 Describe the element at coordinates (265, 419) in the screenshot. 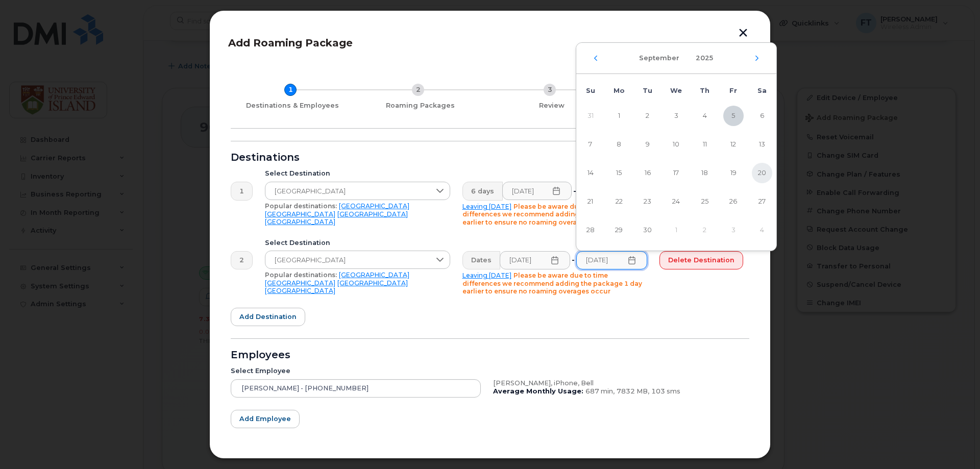

I see `button: Add employee` at that location.